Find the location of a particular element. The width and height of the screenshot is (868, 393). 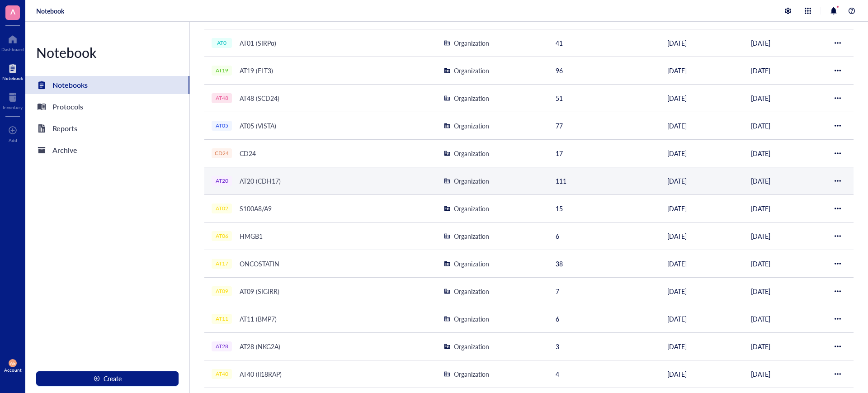

td: 41 is located at coordinates (604, 43).